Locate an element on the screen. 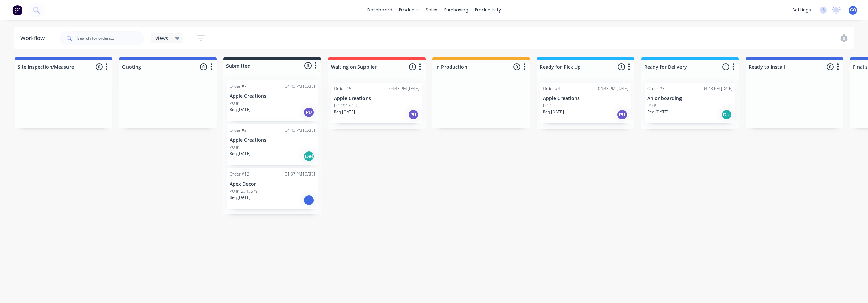 This screenshot has height=303, width=868. div: Order #7 is located at coordinates (238, 86).